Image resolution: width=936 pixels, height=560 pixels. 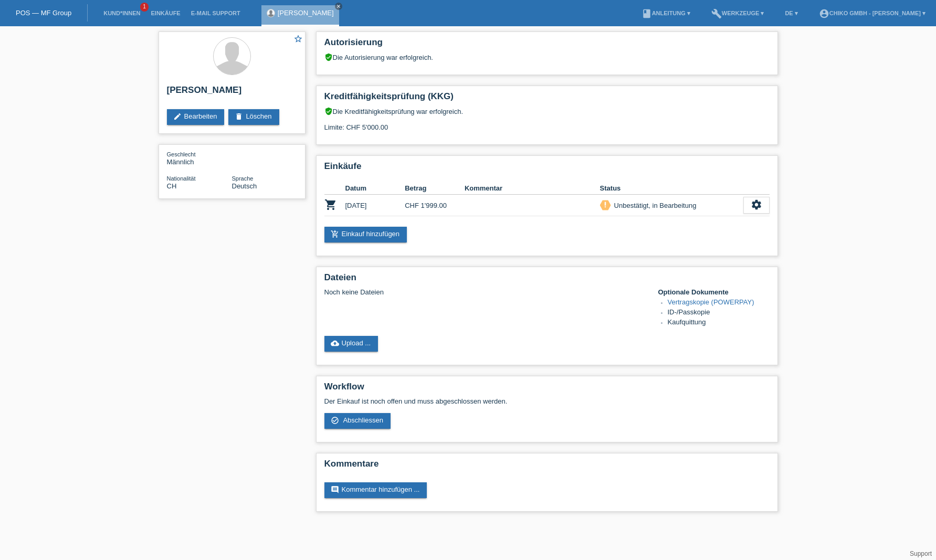 I want to click on a: E-Mail Support, so click(x=216, y=13).